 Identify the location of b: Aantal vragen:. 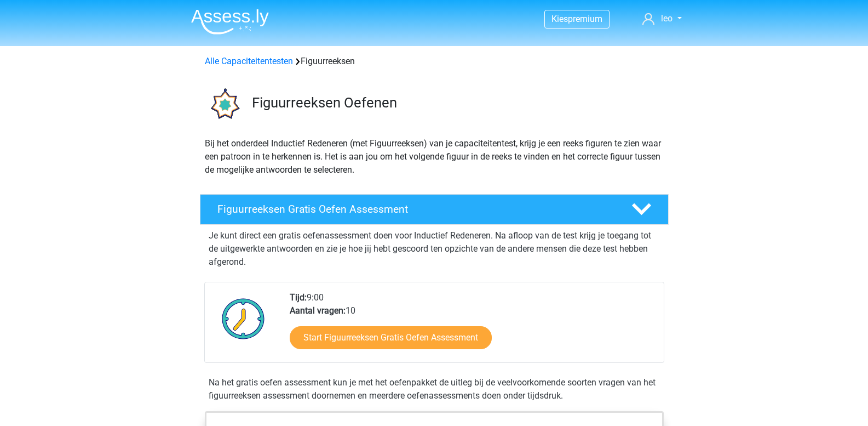
(317, 310).